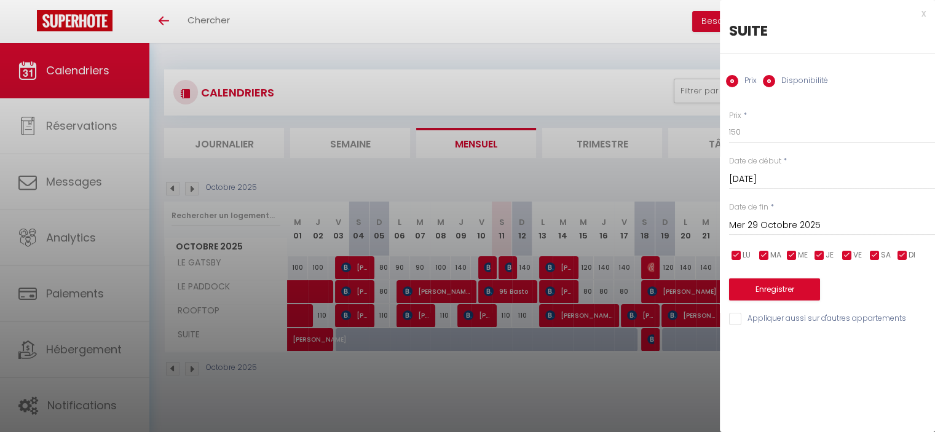 The width and height of the screenshot is (935, 432). What do you see at coordinates (911, 255) in the screenshot?
I see `span: DI` at bounding box center [911, 255].